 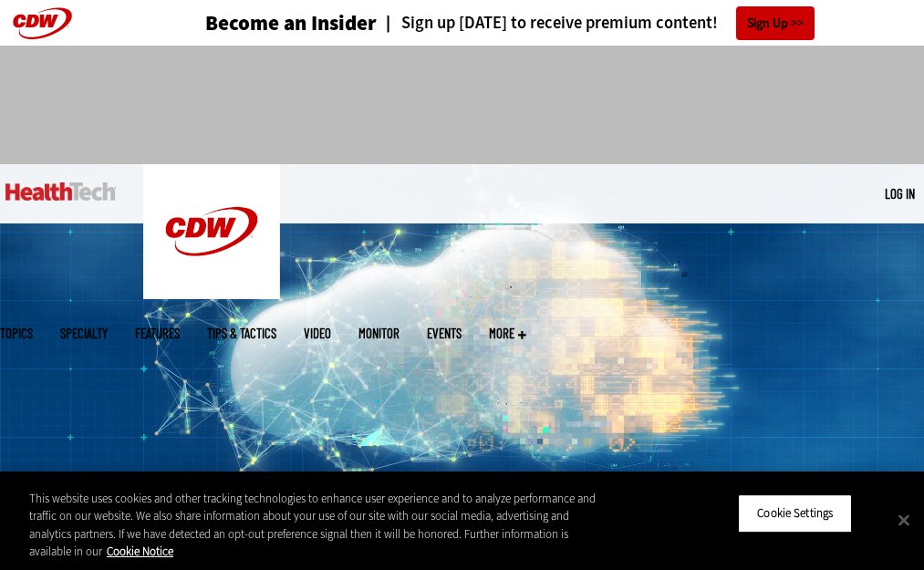 What do you see at coordinates (212, 294) in the screenshot?
I see `a: CDW` at bounding box center [212, 294].